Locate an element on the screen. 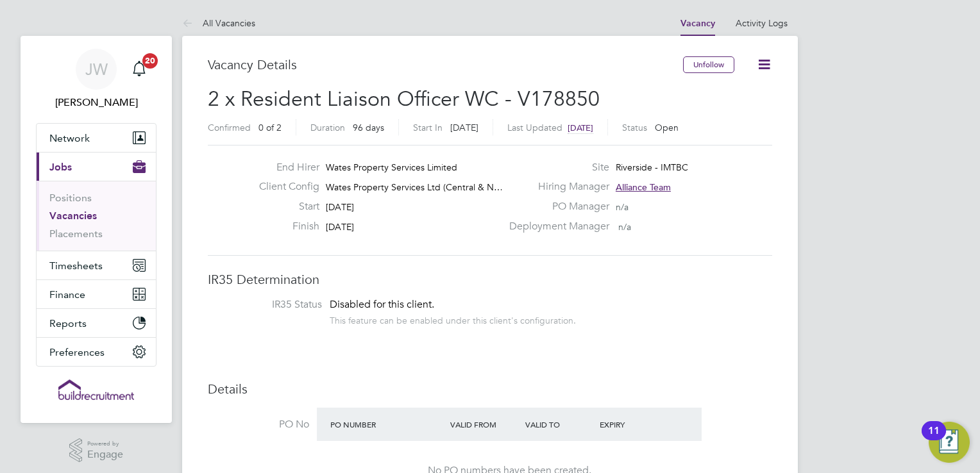 The width and height of the screenshot is (980, 473). span: Preferences is located at coordinates (77, 351).